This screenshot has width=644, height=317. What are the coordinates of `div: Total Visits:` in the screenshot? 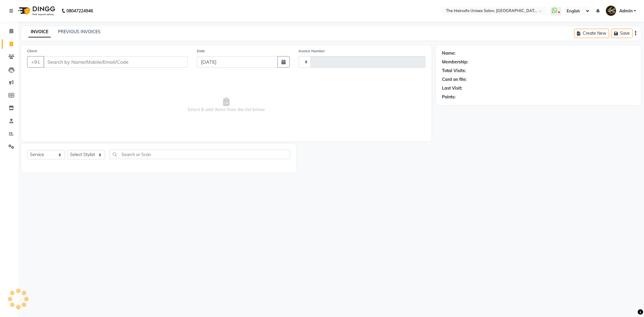 It's located at (453, 71).